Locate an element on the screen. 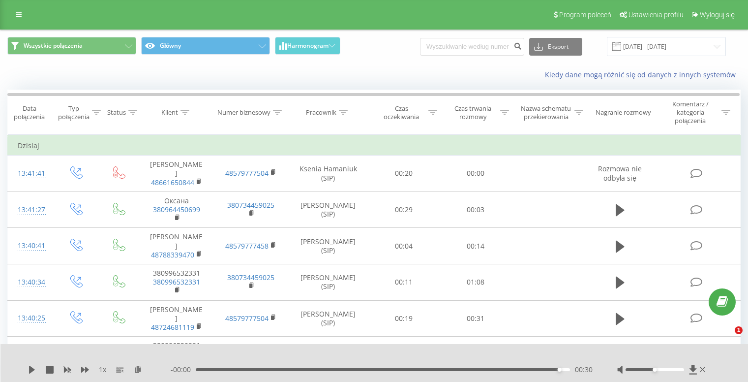 This screenshot has height=382, width=748. span: Program poleceń is located at coordinates (585, 15).